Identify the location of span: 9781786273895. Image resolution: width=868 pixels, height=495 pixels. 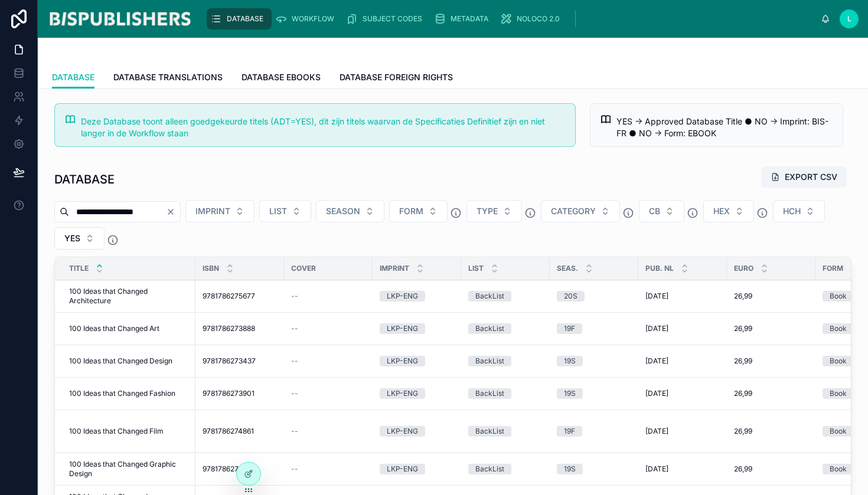
(229, 470).